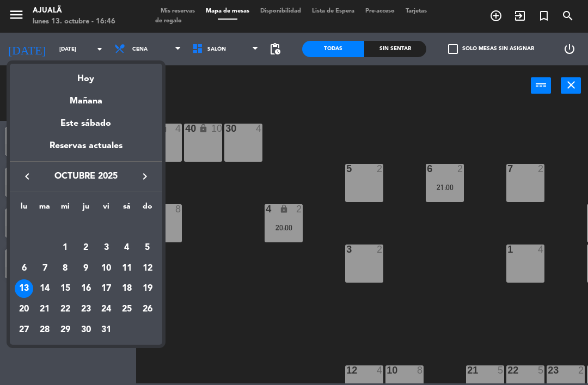 The width and height of the screenshot is (588, 385). I want to click on div: 19, so click(148, 289).